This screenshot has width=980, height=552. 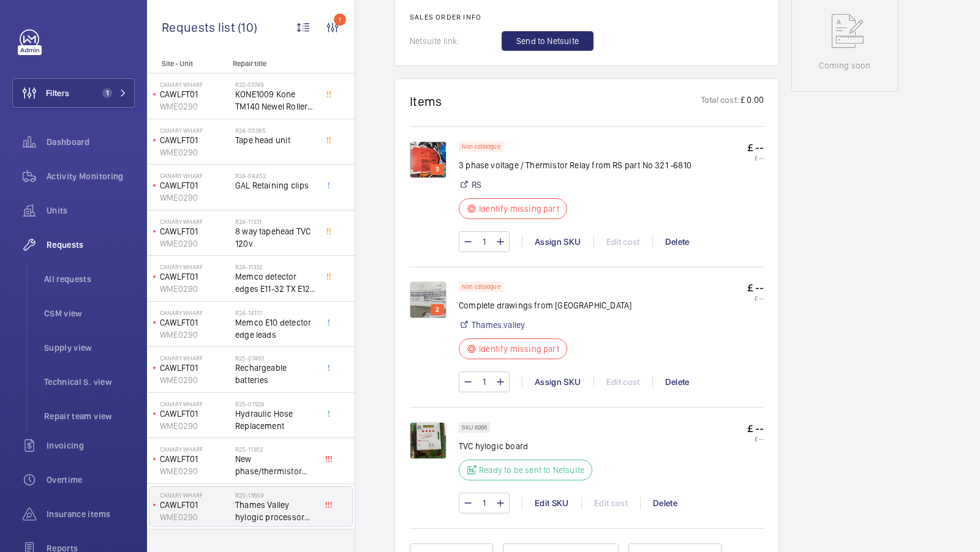 What do you see at coordinates (91, 245) in the screenshot?
I see `span: Requests` at bounding box center [91, 245].